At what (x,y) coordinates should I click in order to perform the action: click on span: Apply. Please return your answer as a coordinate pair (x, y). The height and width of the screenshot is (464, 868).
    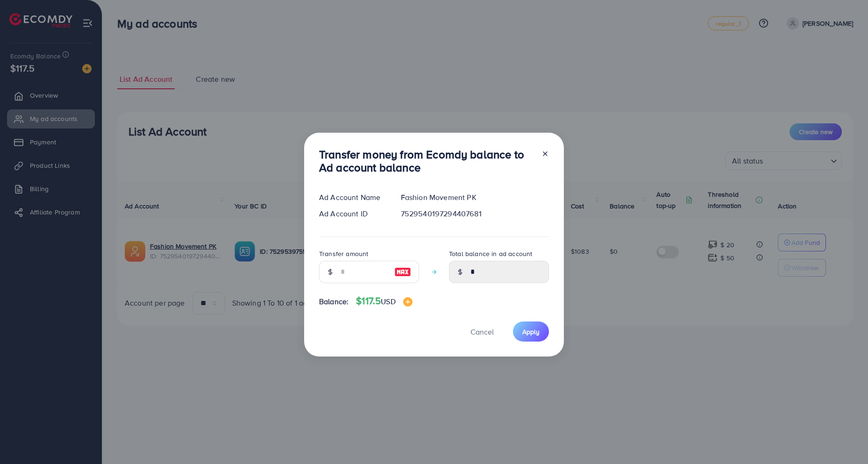
    Looking at the image, I should click on (531, 332).